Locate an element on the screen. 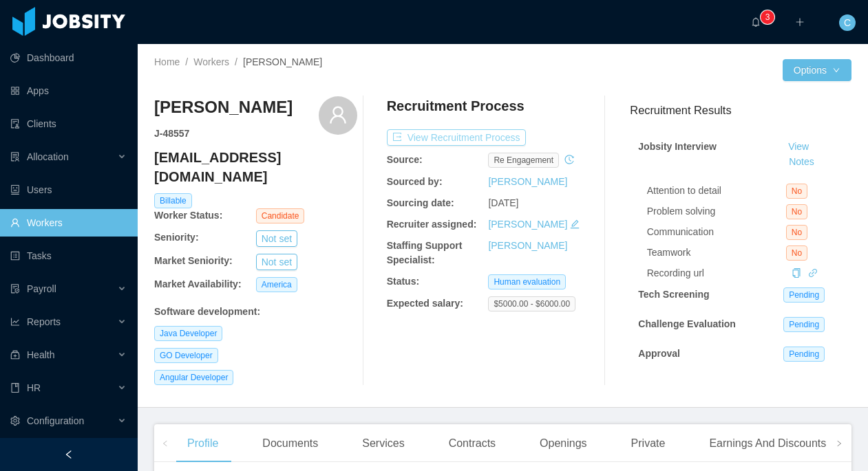  div: Services is located at coordinates (383, 444).